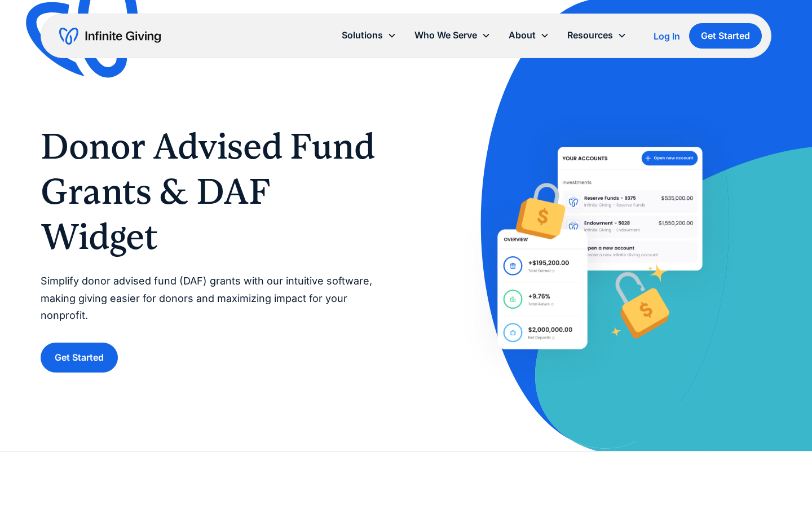 The height and width of the screenshot is (508, 812). Describe the element at coordinates (667, 36) in the screenshot. I see `div: Log In` at that location.